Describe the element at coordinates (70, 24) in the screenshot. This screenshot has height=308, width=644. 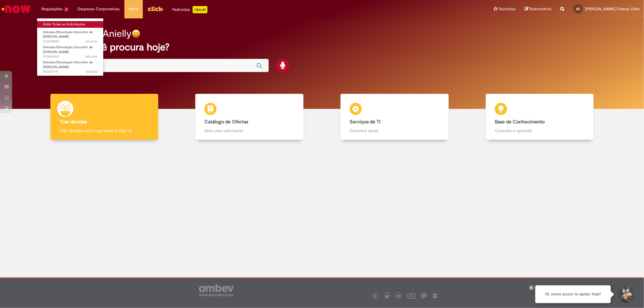
I see `a: Exibir Todas as Solicitações` at that location.